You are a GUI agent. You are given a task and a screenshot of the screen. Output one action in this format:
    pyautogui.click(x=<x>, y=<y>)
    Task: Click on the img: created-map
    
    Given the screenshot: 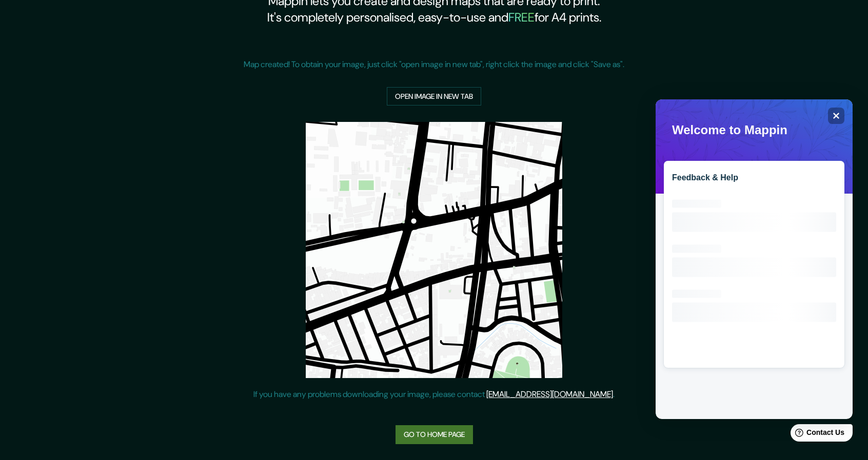 What is the action you would take?
    pyautogui.click(x=434, y=250)
    